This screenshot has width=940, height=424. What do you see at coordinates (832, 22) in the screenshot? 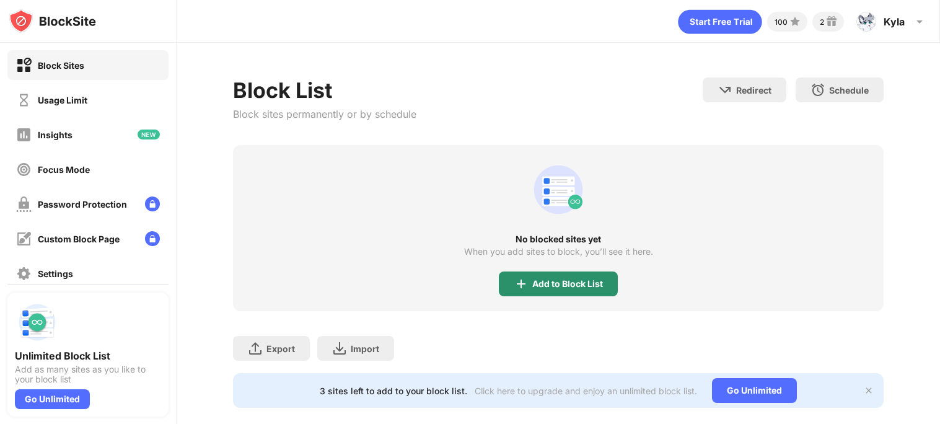
I see `img: reward-small.svg` at bounding box center [832, 22].